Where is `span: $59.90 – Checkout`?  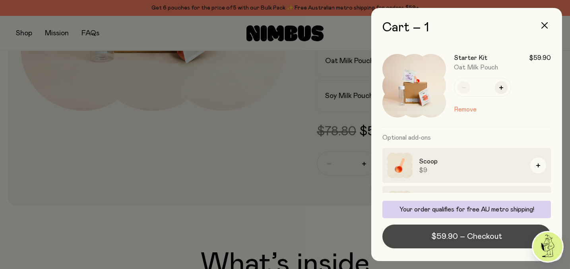 span: $59.90 – Checkout is located at coordinates (467, 237).